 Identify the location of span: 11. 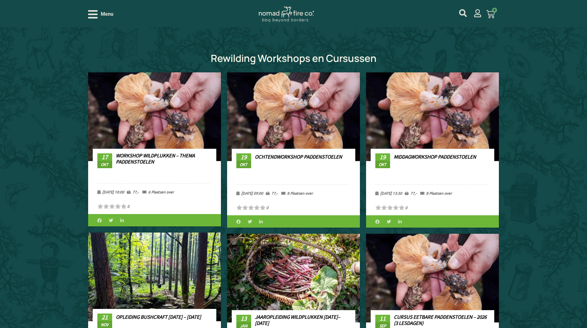
(382, 318).